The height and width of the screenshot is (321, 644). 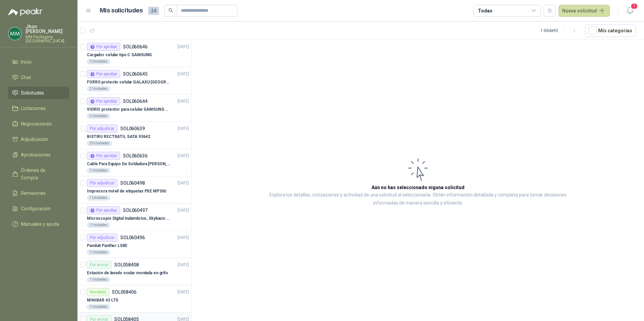 What do you see at coordinates (135, 47) in the screenshot?
I see `p: SOL060646` at bounding box center [135, 47].